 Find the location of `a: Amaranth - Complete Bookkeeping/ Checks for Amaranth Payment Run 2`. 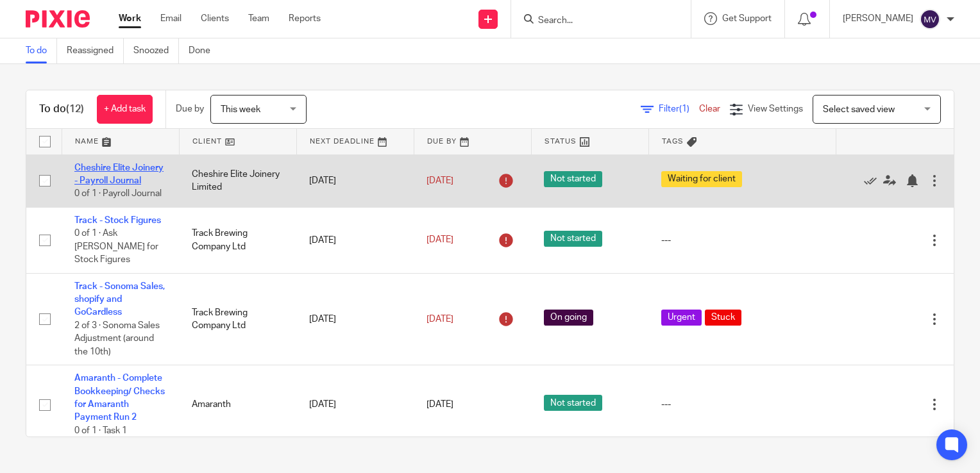

a: Amaranth - Complete Bookkeeping/ Checks for Amaranth Payment Run 2 is located at coordinates (119, 398).